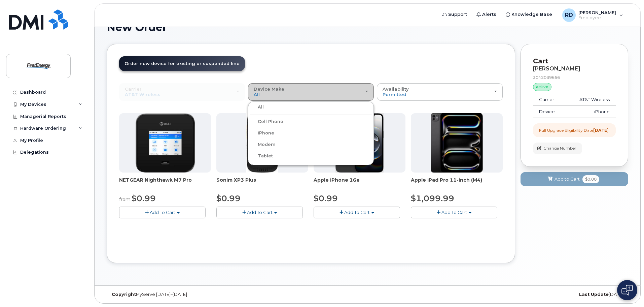  What do you see at coordinates (597, 18) in the screenshot?
I see `span: Employee` at bounding box center [597, 18].